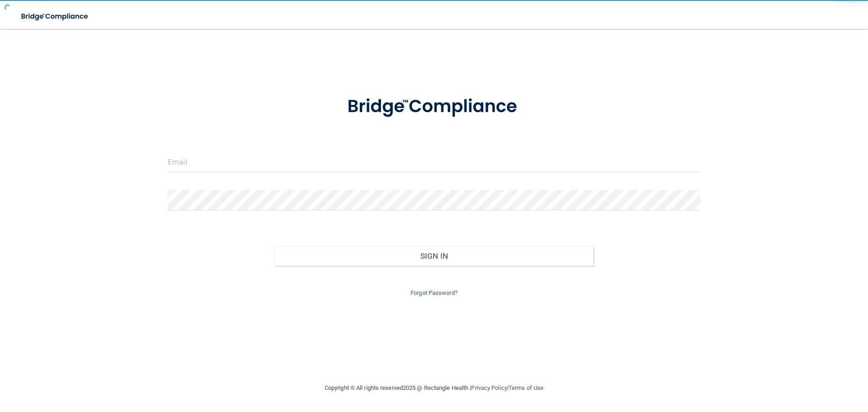  What do you see at coordinates (489, 388) in the screenshot?
I see `a: Privacy Policy` at bounding box center [489, 388].